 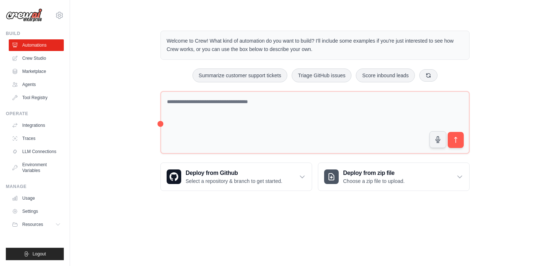 I want to click on button: Summarize customer support tickets, so click(x=240, y=75).